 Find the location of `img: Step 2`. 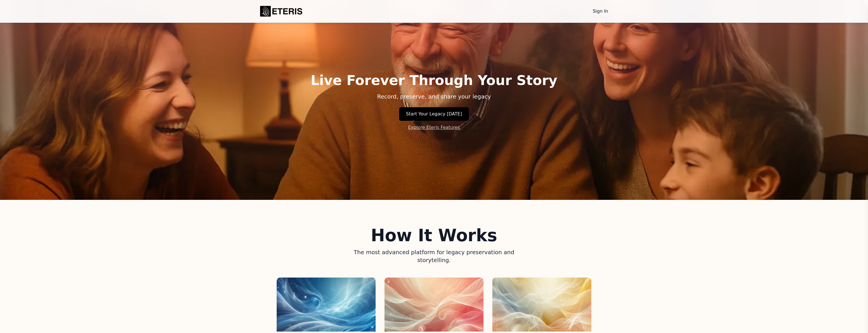

img: Step 2 is located at coordinates (434, 304).